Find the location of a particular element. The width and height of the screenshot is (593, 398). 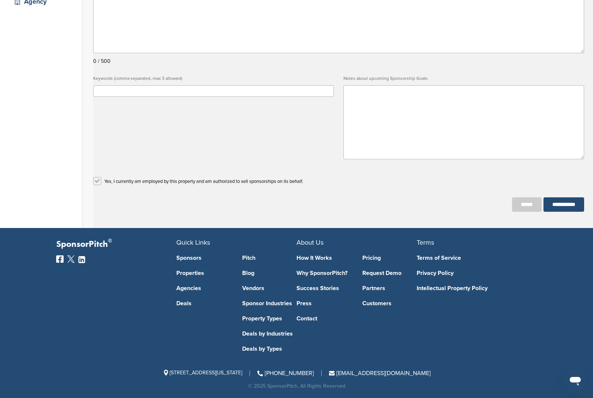

a: Vendors is located at coordinates (269, 288).